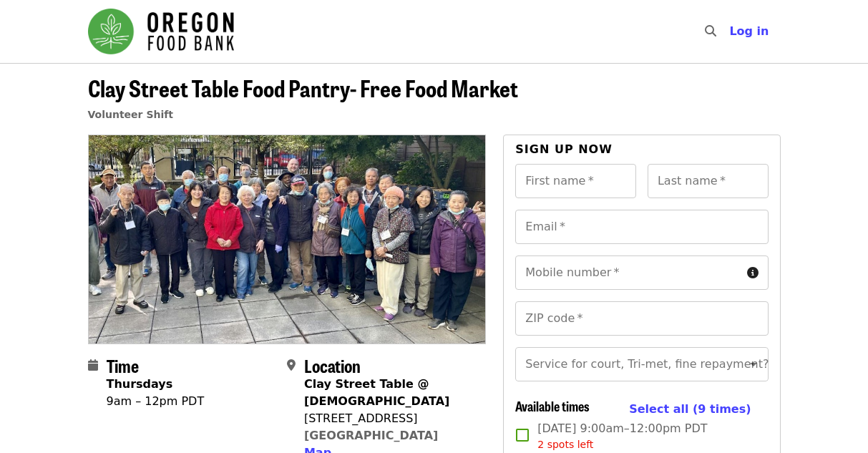 The width and height of the screenshot is (868, 453). I want to click on i: map-marker-alt icon, so click(291, 365).